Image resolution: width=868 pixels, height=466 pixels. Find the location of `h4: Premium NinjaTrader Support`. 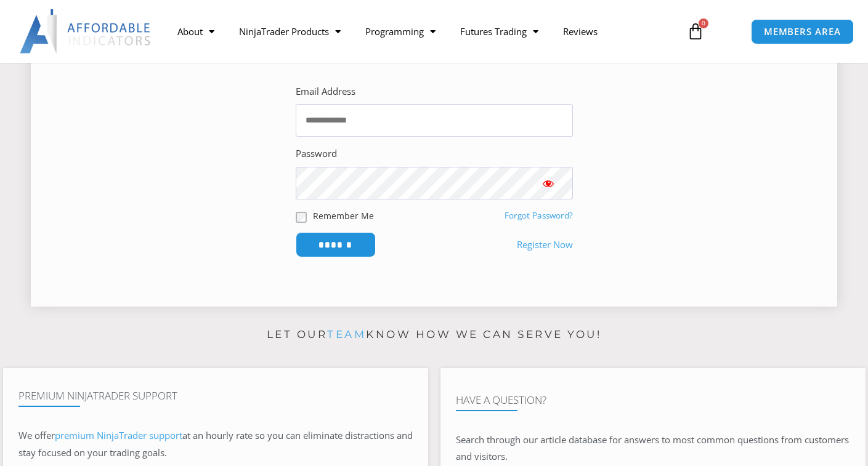

h4: Premium NinjaTrader Support is located at coordinates (215, 396).